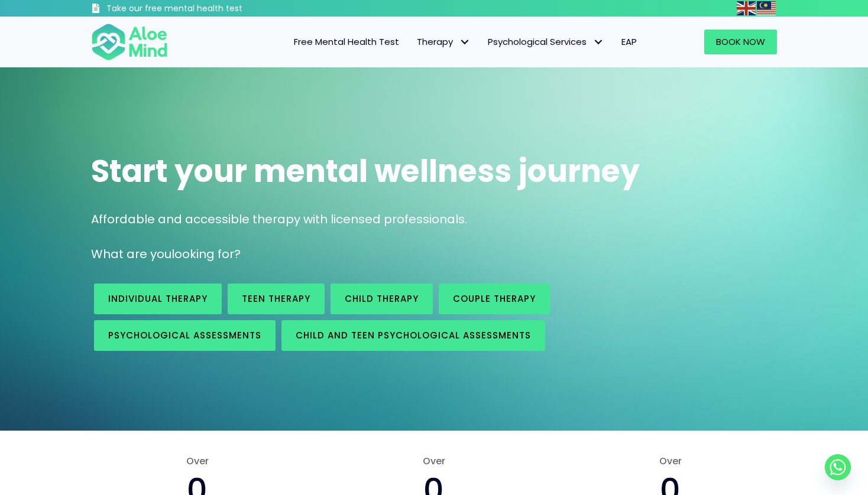  What do you see at coordinates (745, 8) in the screenshot?
I see `img: en` at bounding box center [745, 8].